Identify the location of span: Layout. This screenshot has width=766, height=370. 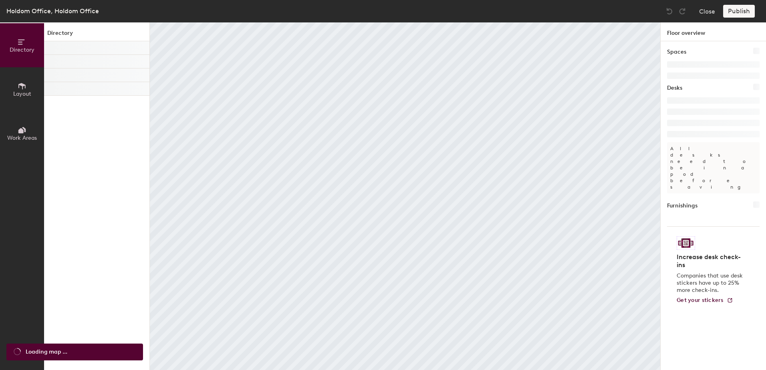
(22, 94).